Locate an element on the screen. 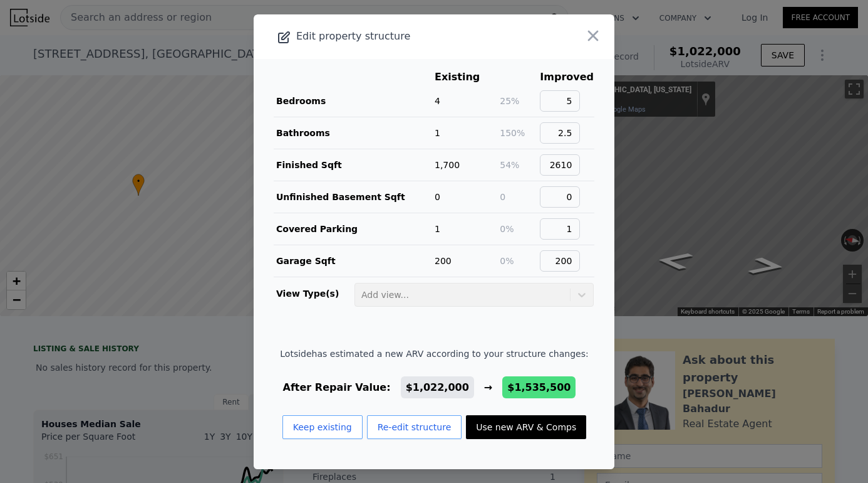  th: Existing is located at coordinates (467, 77).